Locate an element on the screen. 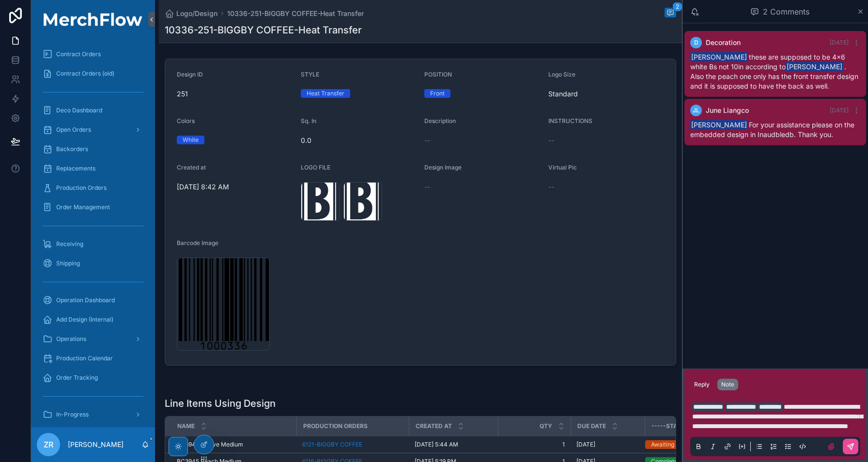  span: DUE Date is located at coordinates (591, 426).